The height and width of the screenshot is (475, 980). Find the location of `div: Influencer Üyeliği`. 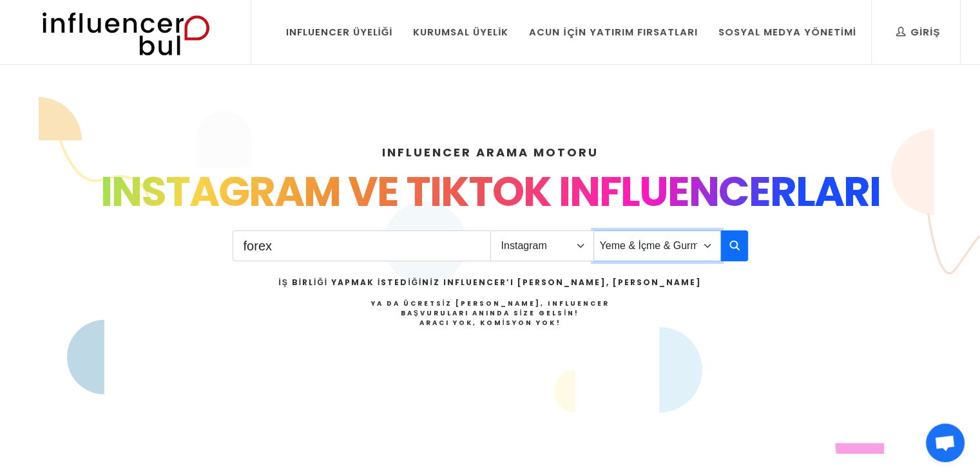

div: Influencer Üyeliği is located at coordinates (340, 33).